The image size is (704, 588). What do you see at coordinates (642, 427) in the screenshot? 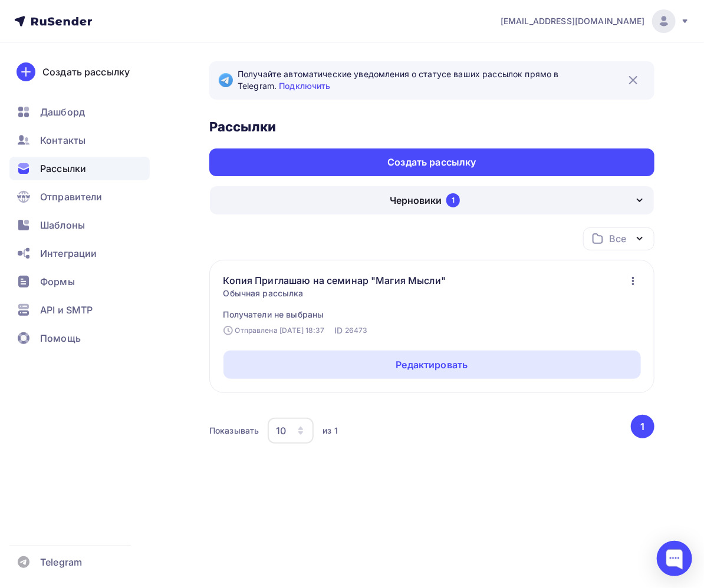
I see `ul: Pagination` at bounding box center [642, 427].